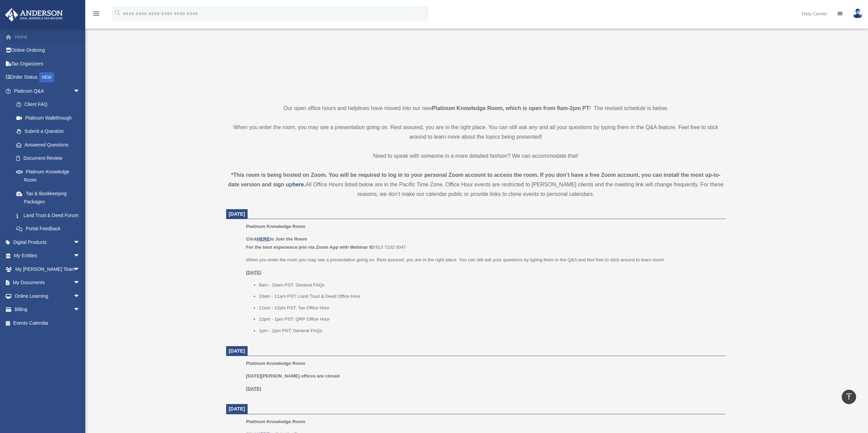  What do you see at coordinates (47, 77) in the screenshot?
I see `a: Order StatusNEW` at bounding box center [47, 77].